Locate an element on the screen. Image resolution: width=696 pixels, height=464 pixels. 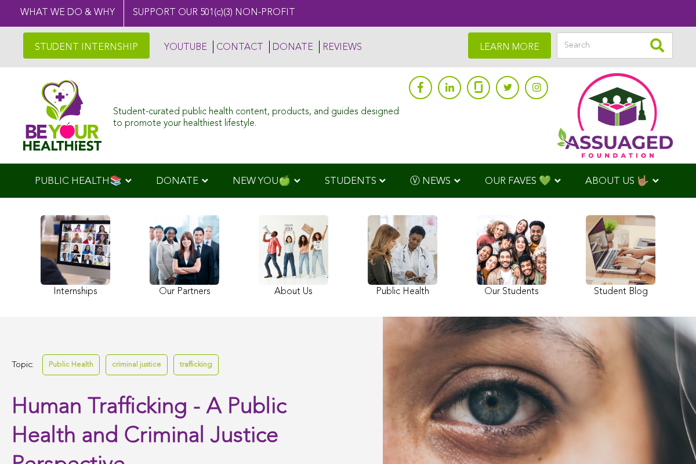
a: YOUTUBE is located at coordinates (184, 47).